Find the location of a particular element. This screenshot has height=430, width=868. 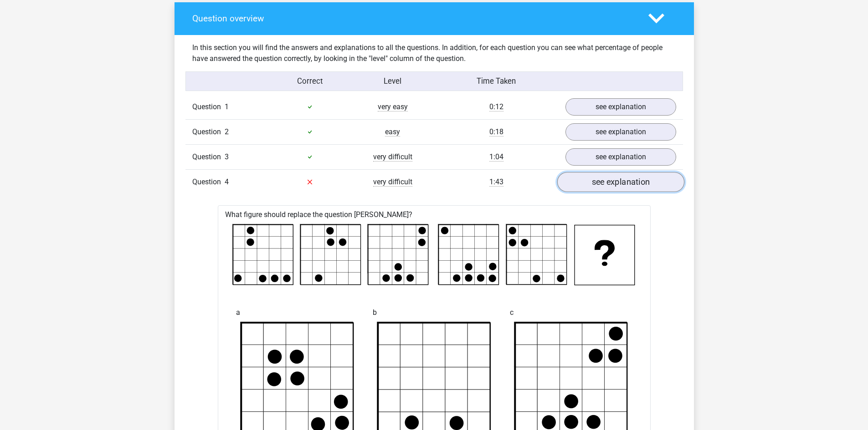

span: b is located at coordinates (375, 313).